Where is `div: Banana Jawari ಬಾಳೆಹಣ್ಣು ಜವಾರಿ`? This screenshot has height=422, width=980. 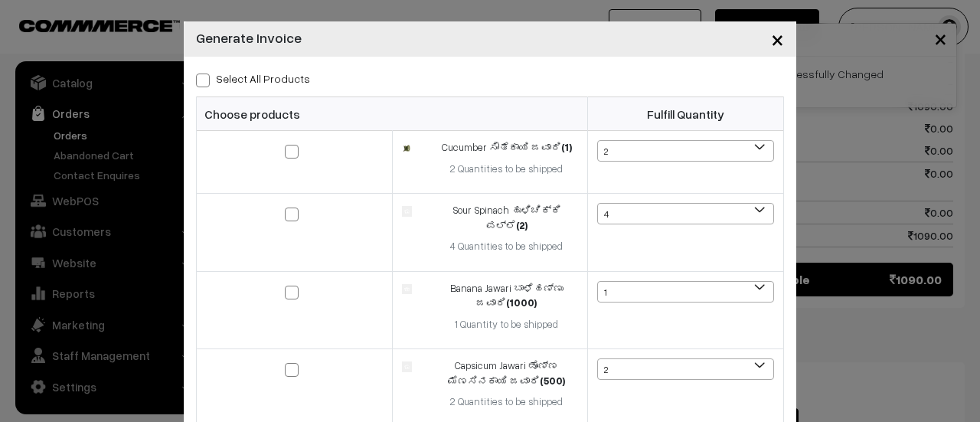 div: Banana Jawari ಬಾಳೆಹಣ್ಣು ಜವಾರಿ is located at coordinates (506, 295).